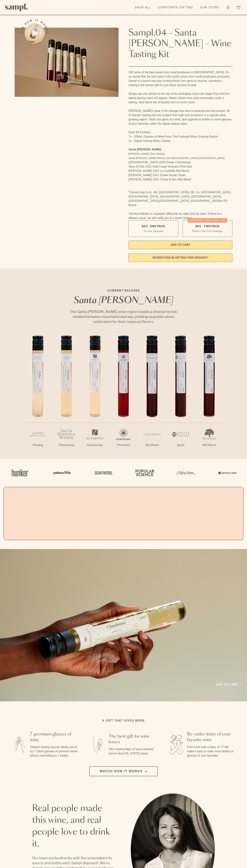  What do you see at coordinates (74, 826) in the screenshot?
I see `h2: Real people made this wine, and real people love to drink it.` at bounding box center [74, 826].